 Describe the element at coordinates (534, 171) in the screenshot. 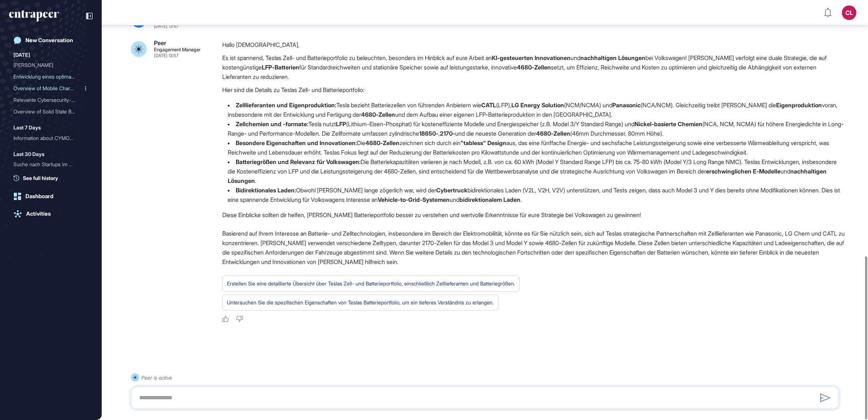

I see `li: Die Batteriekapazitäten variieren je nach Modell, z.B. von ca. 60 kWh (Model Y Standard Range LFP...` at that location.